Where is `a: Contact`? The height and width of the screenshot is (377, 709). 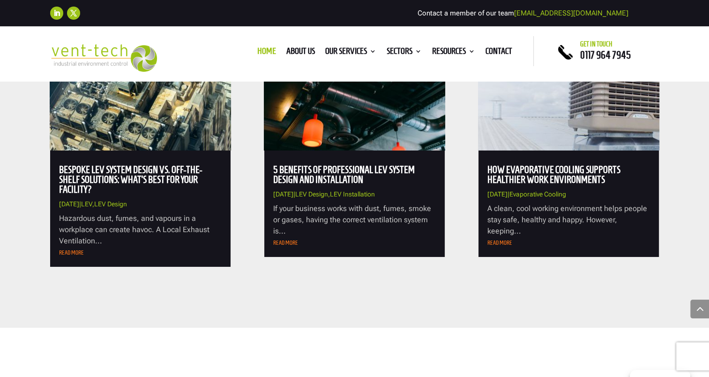
a: Contact is located at coordinates (499, 53).